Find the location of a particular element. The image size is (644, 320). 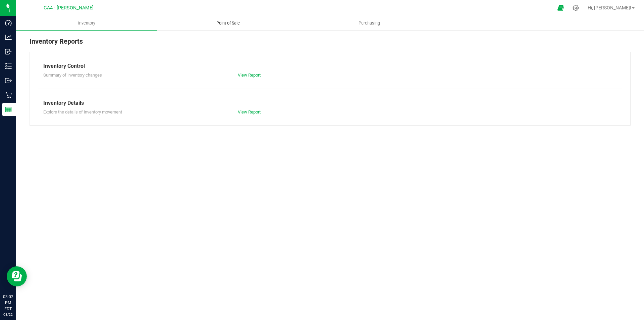

p: 03:02 PM EDT is located at coordinates (8, 303).